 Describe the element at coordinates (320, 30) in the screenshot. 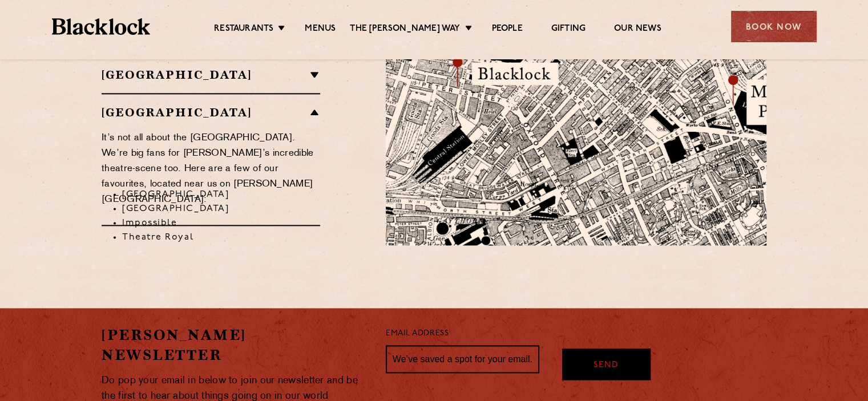

I see `a: Menus` at that location.